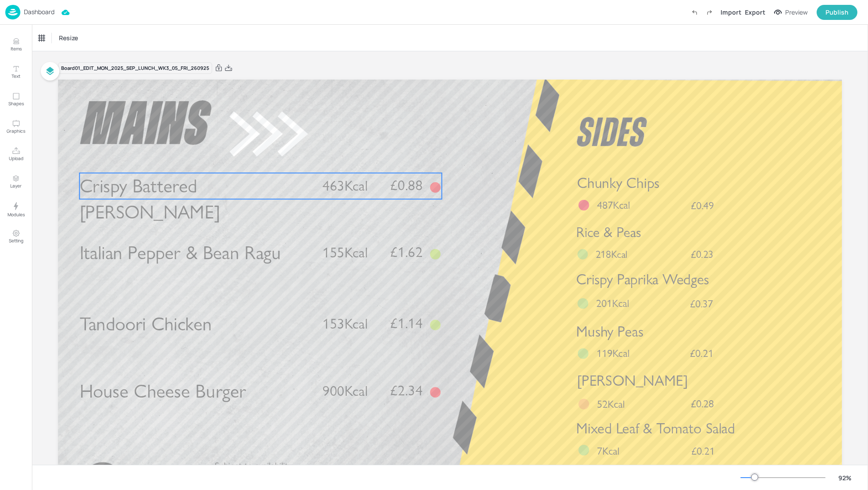  I want to click on p: Dashboard, so click(39, 12).